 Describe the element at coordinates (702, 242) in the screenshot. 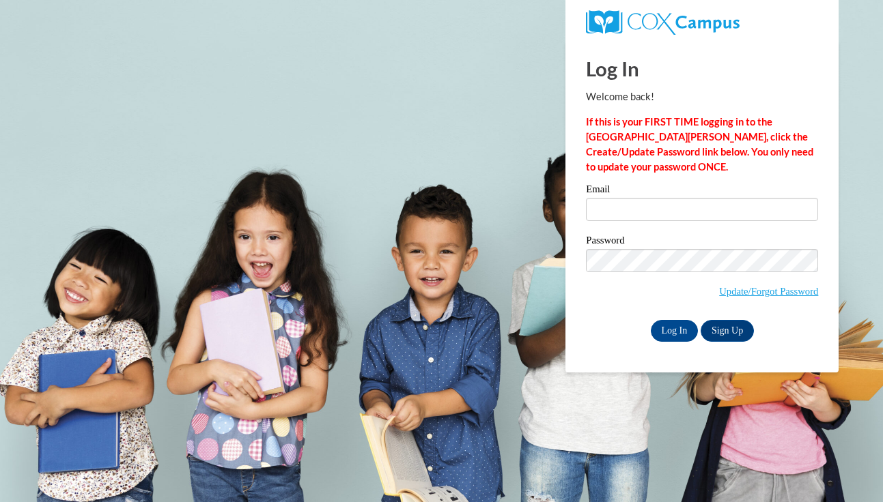

I see `label: Password` at that location.